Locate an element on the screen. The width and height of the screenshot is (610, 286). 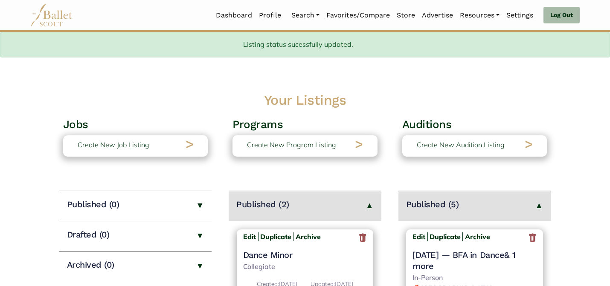
a: Favorites/Compare is located at coordinates (358, 15).